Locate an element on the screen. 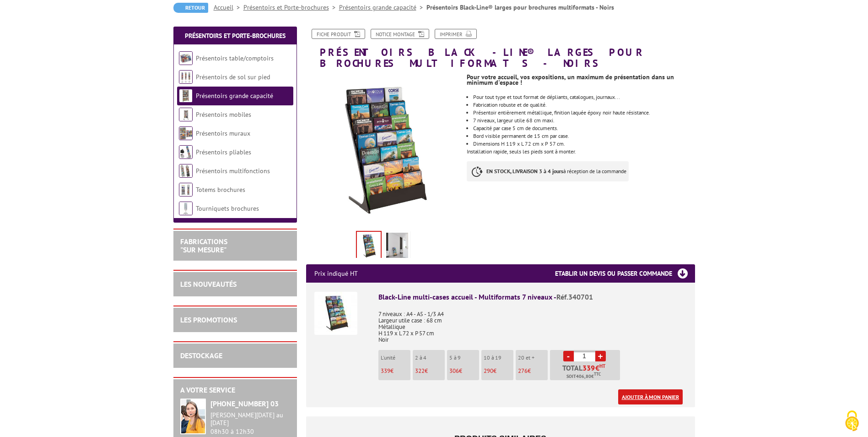 Image resolution: width=868 pixels, height=437 pixels. p: 2 à 4 is located at coordinates (430, 357).